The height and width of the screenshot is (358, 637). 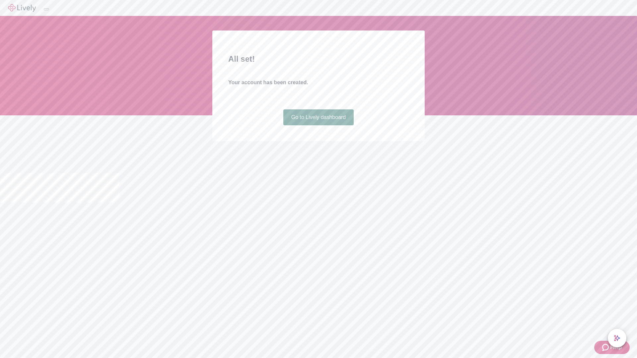 I want to click on img: Lively, so click(x=22, y=8).